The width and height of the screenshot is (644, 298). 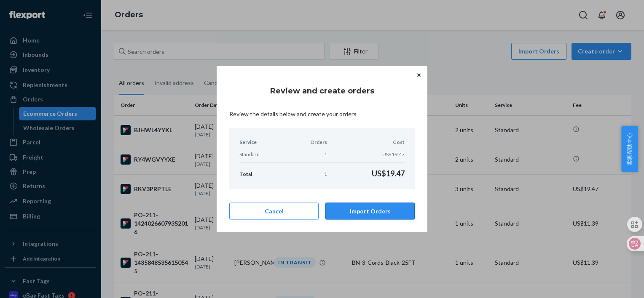 What do you see at coordinates (263, 157) in the screenshot?
I see `td: Standard` at bounding box center [263, 157].